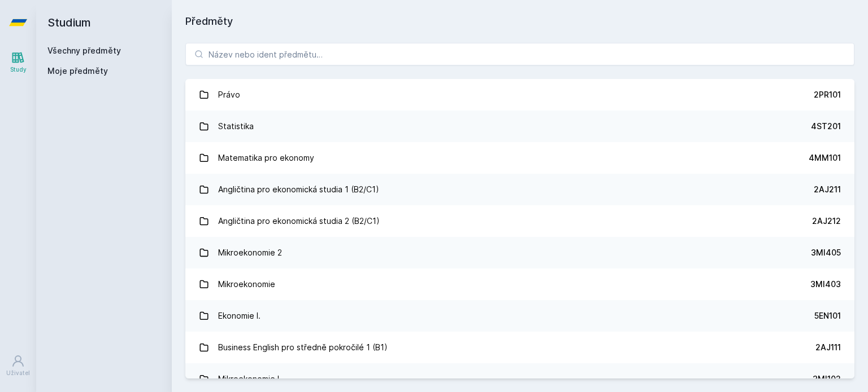 Image resolution: width=868 pixels, height=392 pixels. Describe the element at coordinates (266, 158) in the screenshot. I see `div: Matematika pro ekonomy` at that location.